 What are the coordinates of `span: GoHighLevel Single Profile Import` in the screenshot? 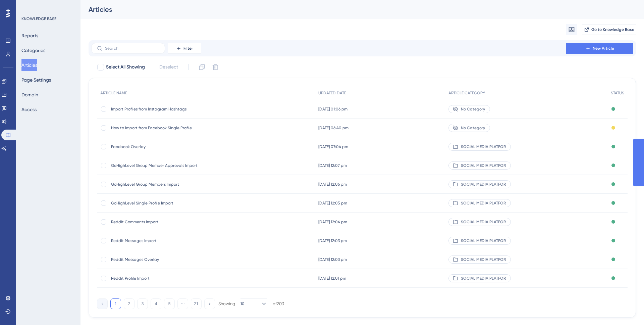 It's located at (165, 203).